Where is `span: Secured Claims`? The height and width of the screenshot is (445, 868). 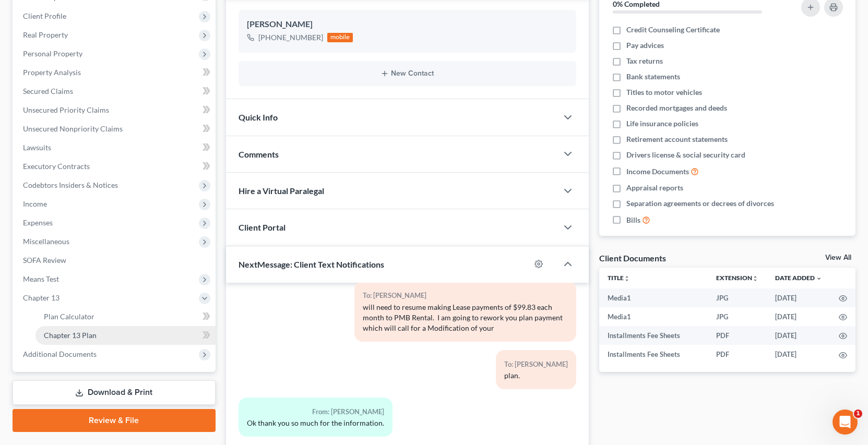
span: Secured Claims is located at coordinates (48, 91).